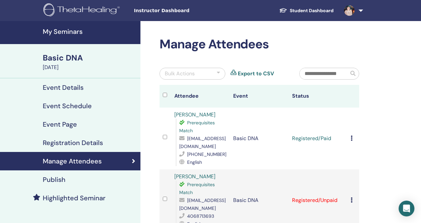  What do you see at coordinates (60, 124) in the screenshot?
I see `h4: Event Page` at bounding box center [60, 124].